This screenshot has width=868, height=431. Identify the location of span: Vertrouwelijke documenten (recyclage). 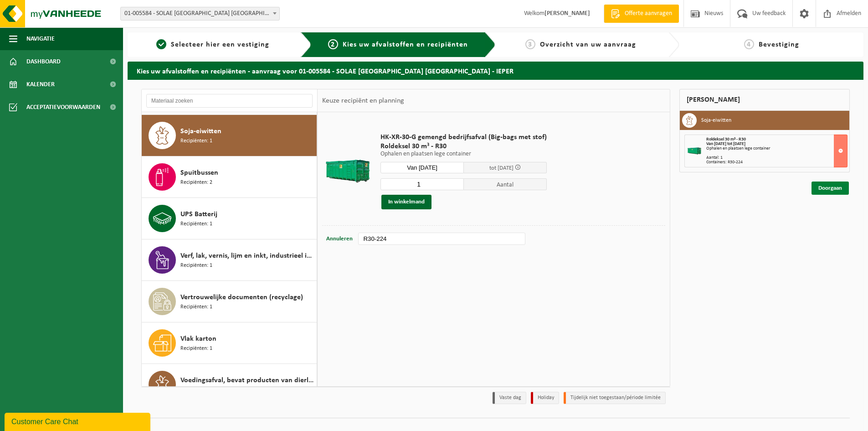
(241, 298).